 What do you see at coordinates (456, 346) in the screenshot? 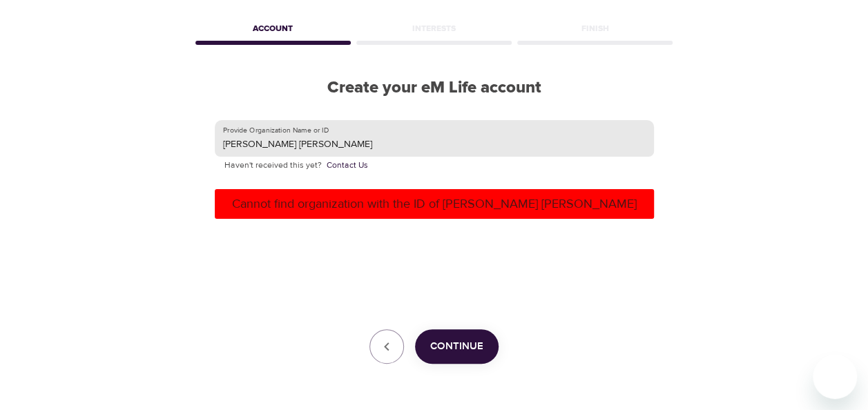
I see `button: Continue` at bounding box center [456, 346].